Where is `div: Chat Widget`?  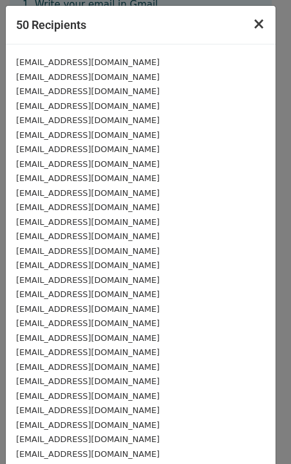 div: Chat Widget is located at coordinates (259, 433).